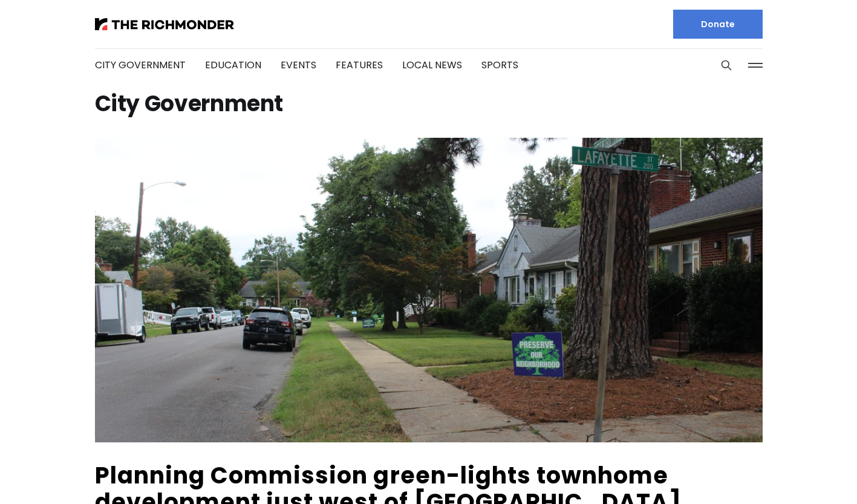  Describe the element at coordinates (298, 65) in the screenshot. I see `a: Events` at that location.